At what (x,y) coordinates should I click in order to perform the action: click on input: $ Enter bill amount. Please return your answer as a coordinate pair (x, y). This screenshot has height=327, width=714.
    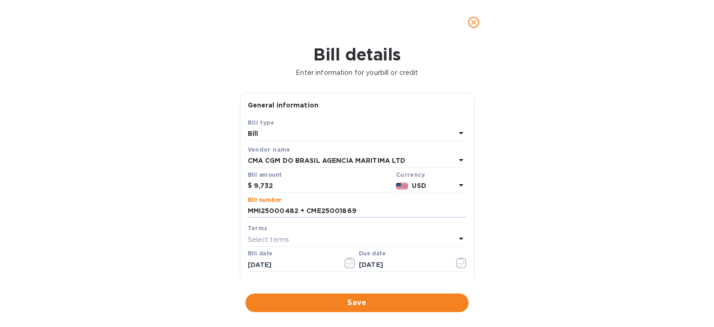
    Looking at the image, I should click on (323, 186).